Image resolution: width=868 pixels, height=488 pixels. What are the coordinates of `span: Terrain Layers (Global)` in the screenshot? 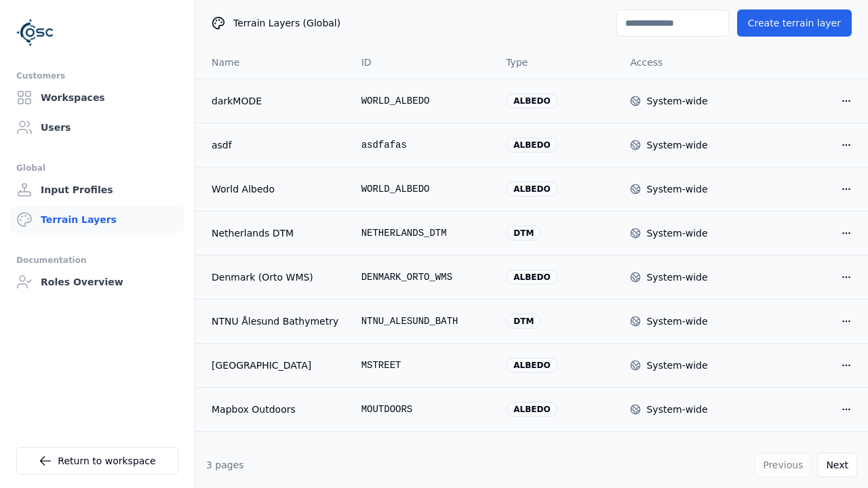 It's located at (286, 23).